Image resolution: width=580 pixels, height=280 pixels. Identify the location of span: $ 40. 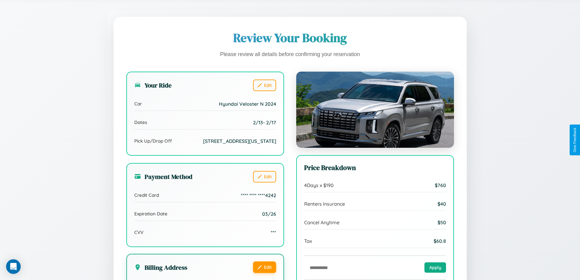
(442, 204).